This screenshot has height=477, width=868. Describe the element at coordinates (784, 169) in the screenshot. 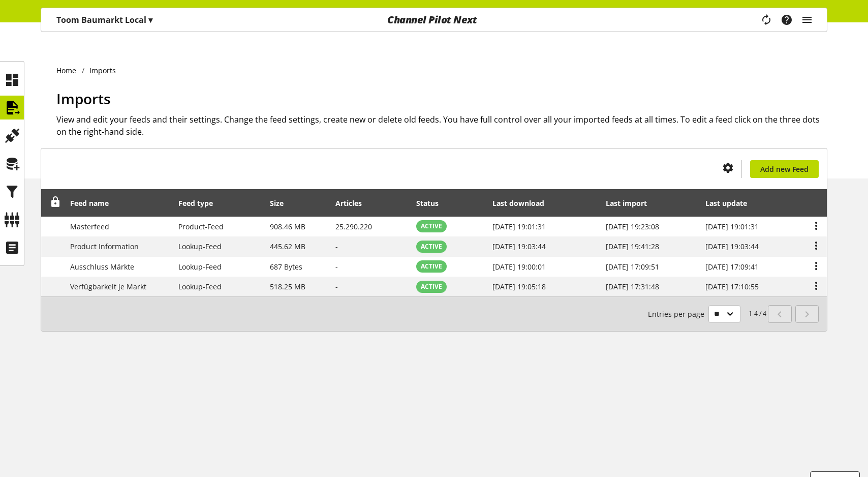

I see `span: Add new Feed` at that location.